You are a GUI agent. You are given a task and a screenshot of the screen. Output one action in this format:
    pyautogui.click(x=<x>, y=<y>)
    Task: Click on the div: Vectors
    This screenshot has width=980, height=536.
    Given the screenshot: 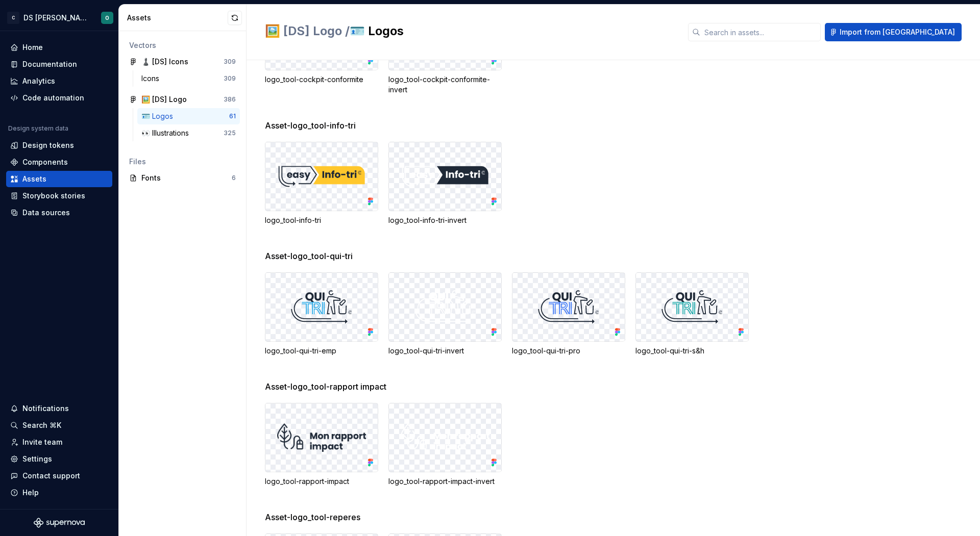 What is the action you would take?
    pyautogui.click(x=183, y=45)
    